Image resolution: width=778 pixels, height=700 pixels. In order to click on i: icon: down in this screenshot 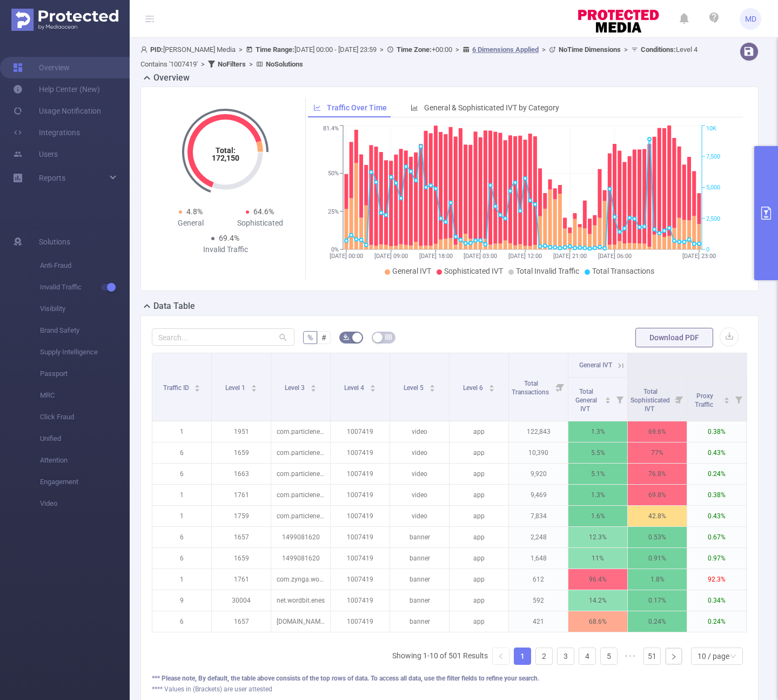, I will do `click(733, 656)`.